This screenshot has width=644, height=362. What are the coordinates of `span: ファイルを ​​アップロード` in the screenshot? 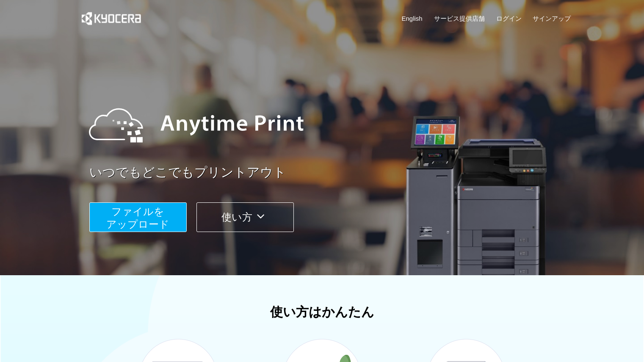 It's located at (138, 218).